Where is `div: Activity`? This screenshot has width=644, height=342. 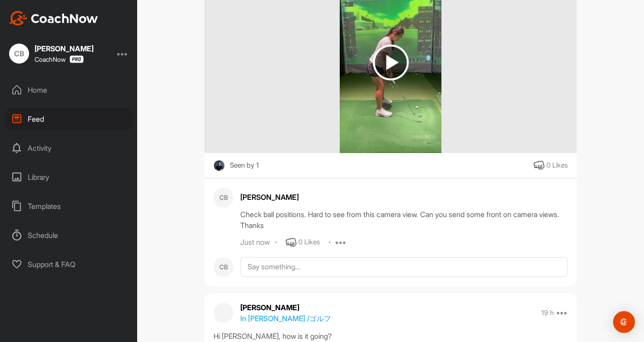 div: Activity is located at coordinates (69, 148).